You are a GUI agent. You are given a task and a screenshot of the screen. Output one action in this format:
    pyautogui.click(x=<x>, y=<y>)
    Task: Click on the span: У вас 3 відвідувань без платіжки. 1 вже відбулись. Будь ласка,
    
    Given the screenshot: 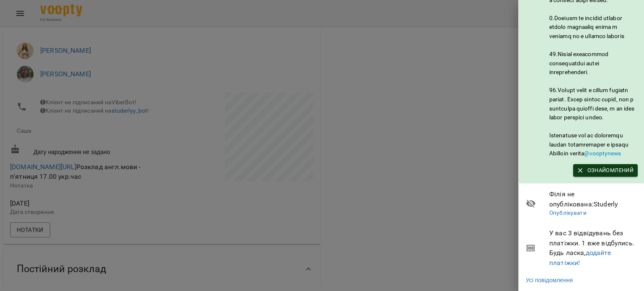 What is the action you would take?
    pyautogui.click(x=593, y=248)
    